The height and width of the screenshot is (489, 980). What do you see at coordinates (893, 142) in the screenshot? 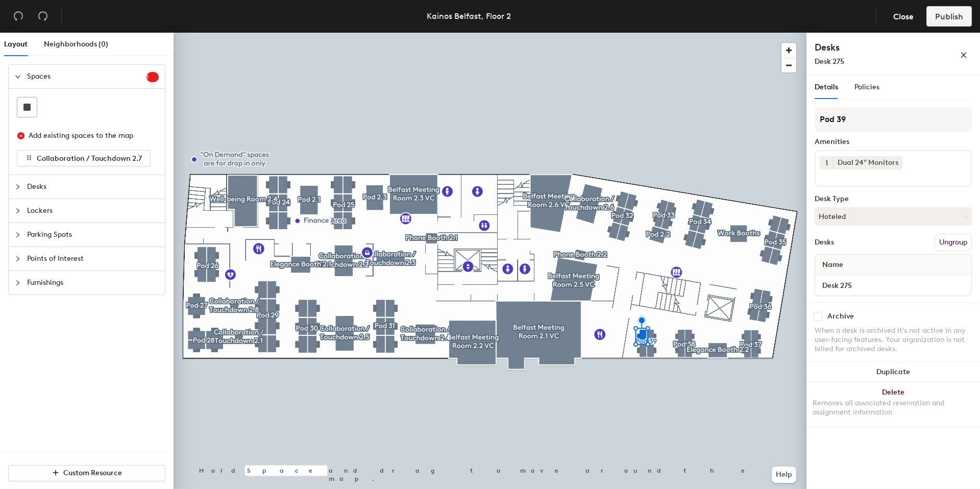
I see `div: Amenities` at bounding box center [893, 142].